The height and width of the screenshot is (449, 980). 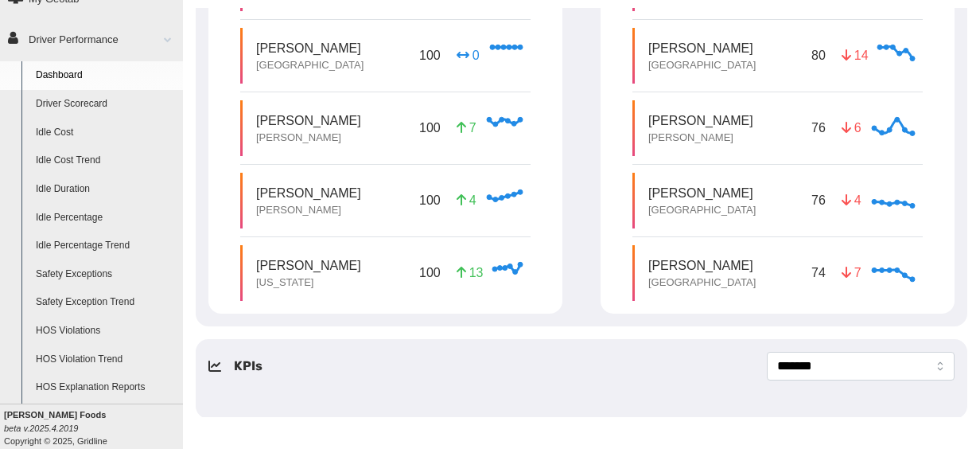 I want to click on a: Driver Scorecard, so click(x=106, y=105).